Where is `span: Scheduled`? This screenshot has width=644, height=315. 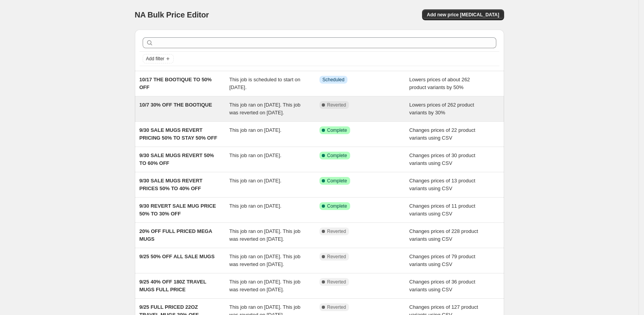 span: Scheduled is located at coordinates (333, 80).